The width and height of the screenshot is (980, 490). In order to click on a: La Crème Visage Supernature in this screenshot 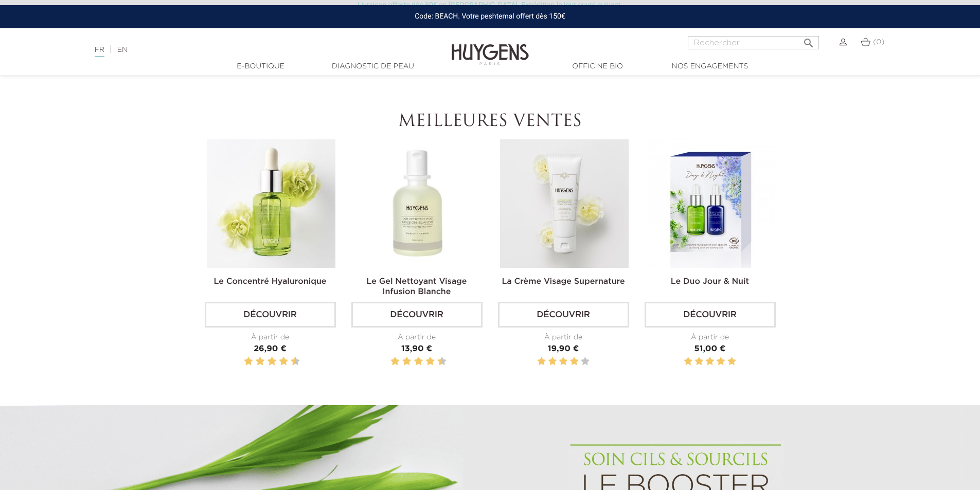, I will do `click(563, 281)`.